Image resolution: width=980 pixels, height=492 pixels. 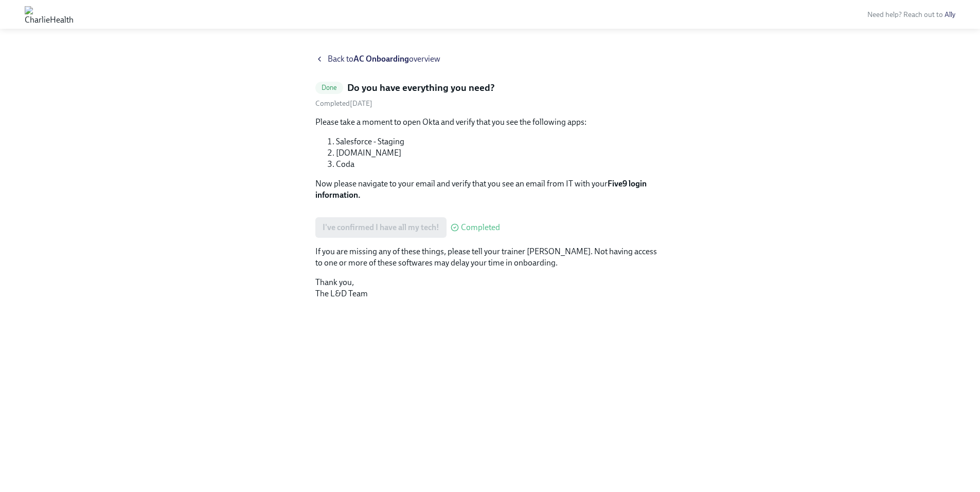 I want to click on span: Completed, so click(x=481, y=228).